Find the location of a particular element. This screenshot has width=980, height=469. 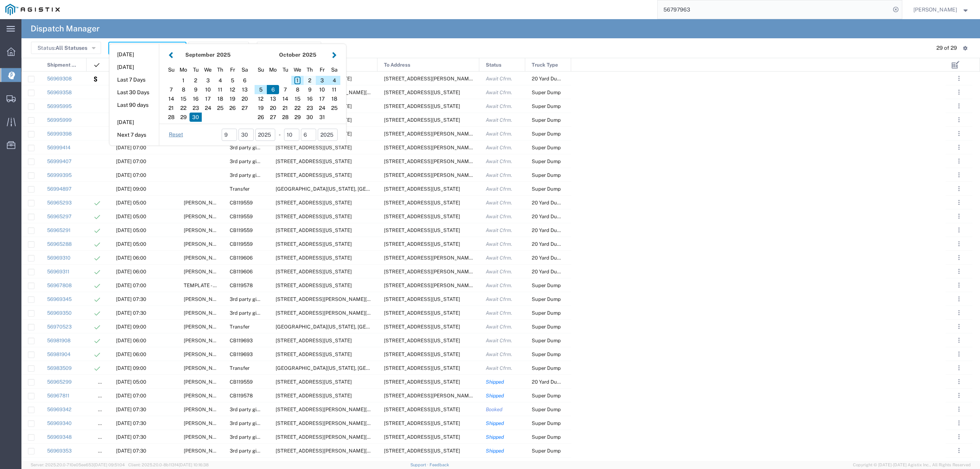

div: 14 is located at coordinates (285, 99).